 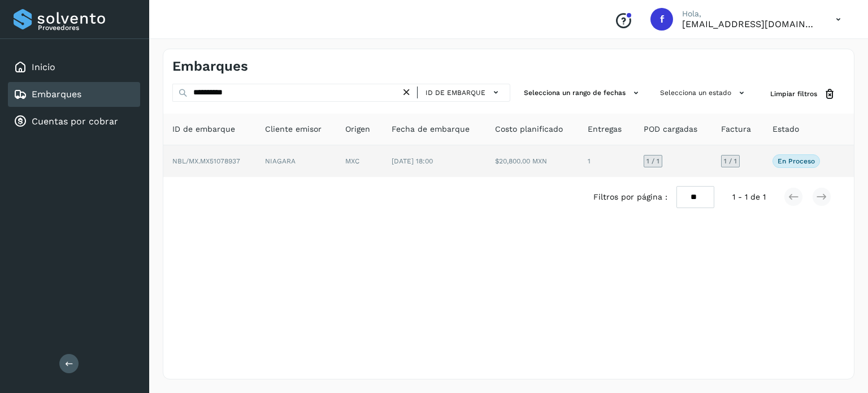 What do you see at coordinates (463, 92) in the screenshot?
I see `button: ID de embarque` at bounding box center [463, 92].